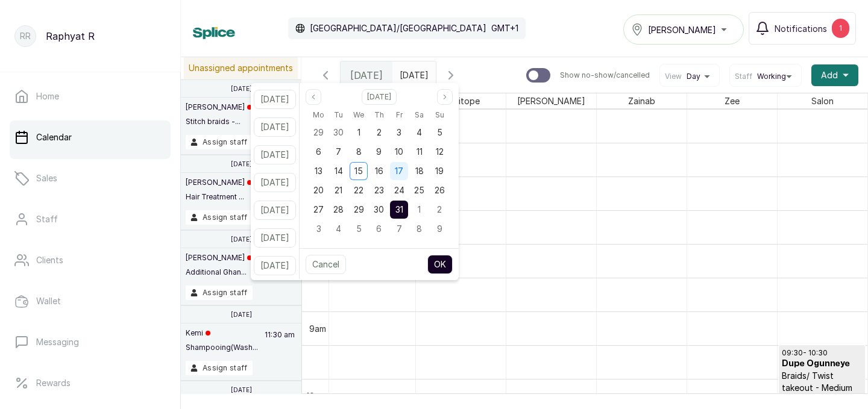  What do you see at coordinates (822, 388) in the screenshot?
I see `p: Braids/ Twist takeout - Medium cornrows takeout` at bounding box center [822, 388].